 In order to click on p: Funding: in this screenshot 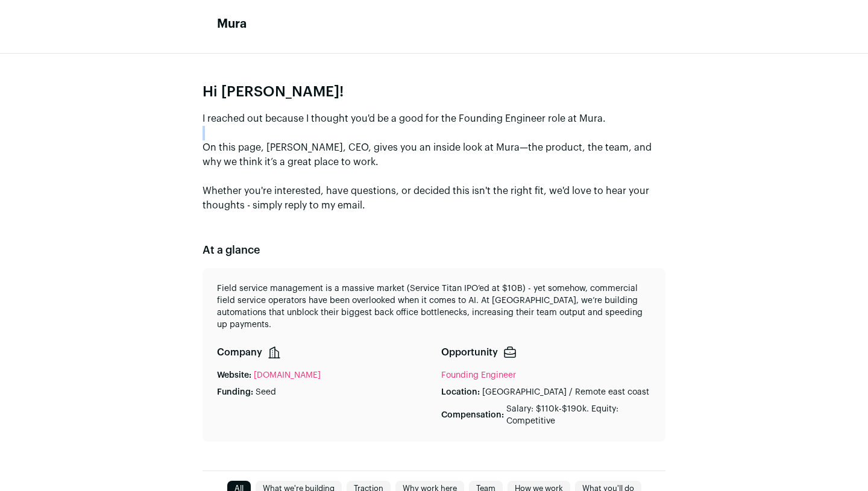, I will do `click(235, 392)`.